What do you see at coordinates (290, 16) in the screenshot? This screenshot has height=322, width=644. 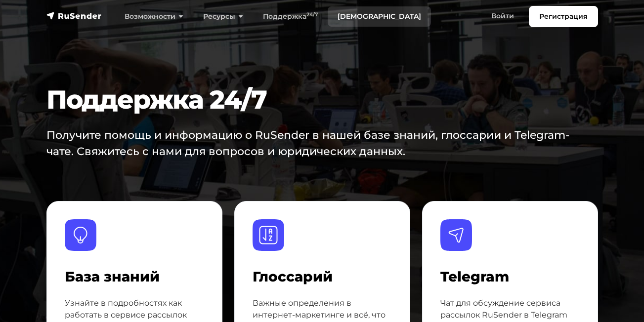 I see `a: Поддержка24/7` at bounding box center [290, 16].